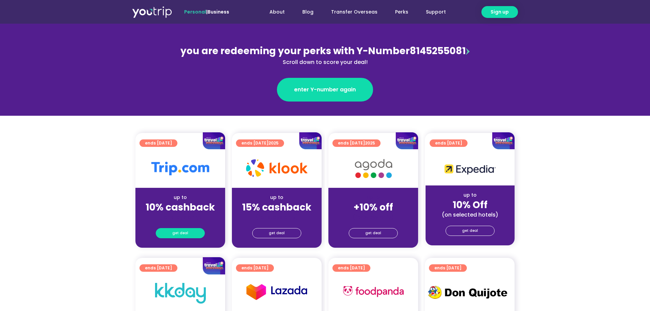  Describe the element at coordinates (325, 55) in the screenshot. I see `div: 8145255081` at that location.